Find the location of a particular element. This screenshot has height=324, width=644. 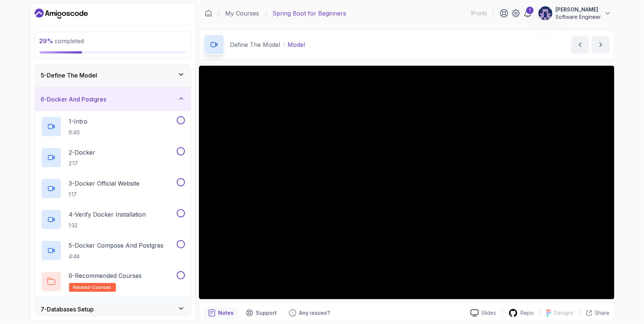

button: 6-Recommended Coursesrelated-courses is located at coordinates (113, 282).